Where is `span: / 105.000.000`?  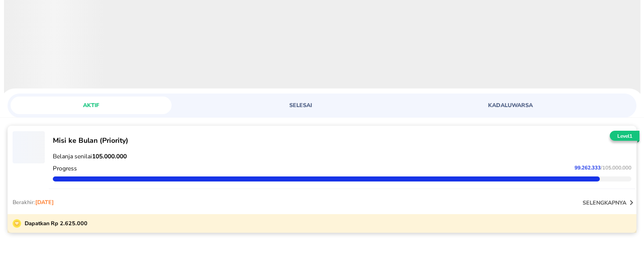
span: / 105.000.000 is located at coordinates (616, 168).